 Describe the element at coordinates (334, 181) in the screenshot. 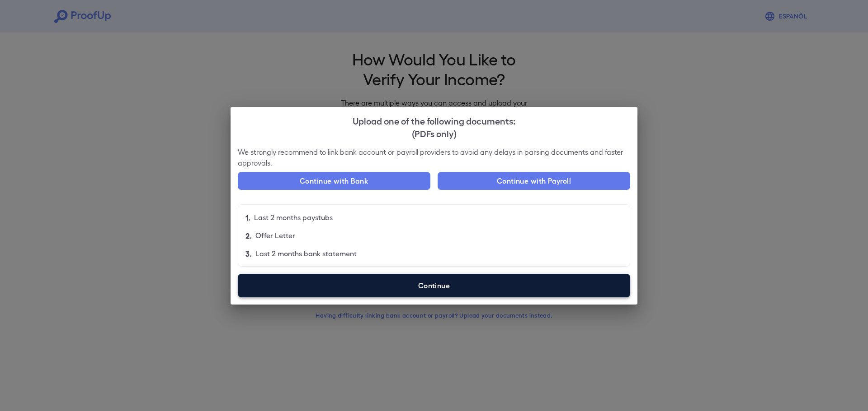

I see `button: Continue with Bank` at that location.